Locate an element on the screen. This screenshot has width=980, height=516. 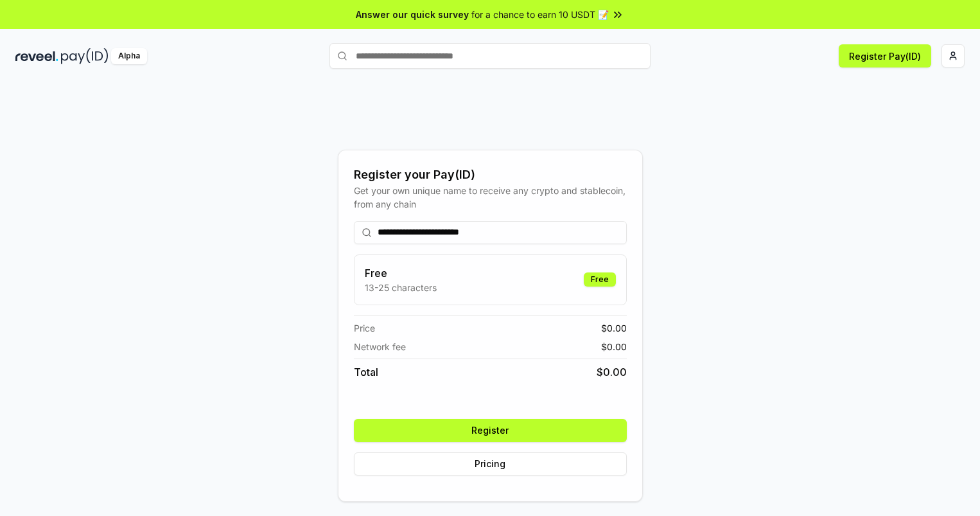
span: Network fee is located at coordinates (380, 346).